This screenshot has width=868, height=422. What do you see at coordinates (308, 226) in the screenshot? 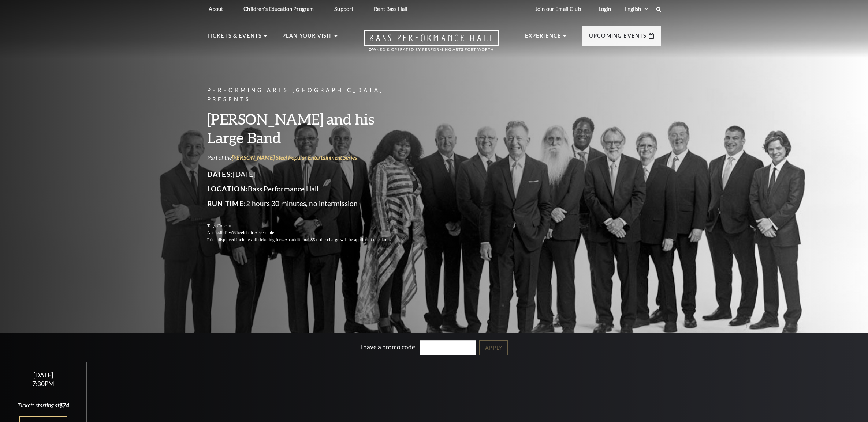
I see `p: Tags:` at bounding box center [308, 226].